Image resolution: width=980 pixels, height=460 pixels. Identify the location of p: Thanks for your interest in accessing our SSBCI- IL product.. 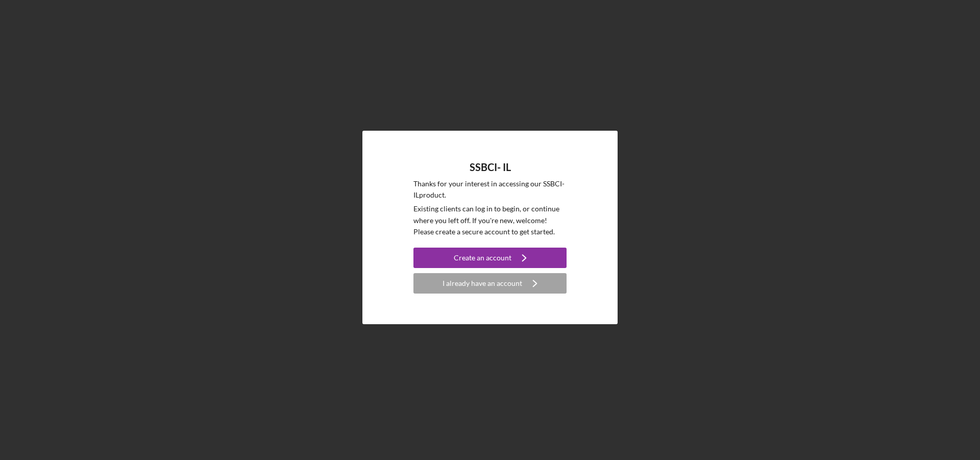
(490, 189).